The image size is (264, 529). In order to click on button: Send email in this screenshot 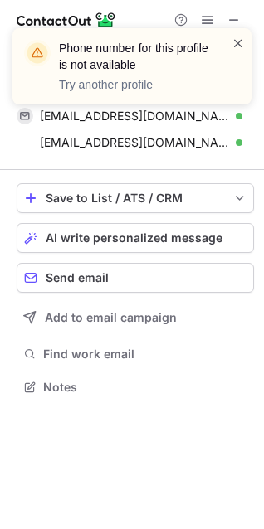, I will do `click(135, 278)`.